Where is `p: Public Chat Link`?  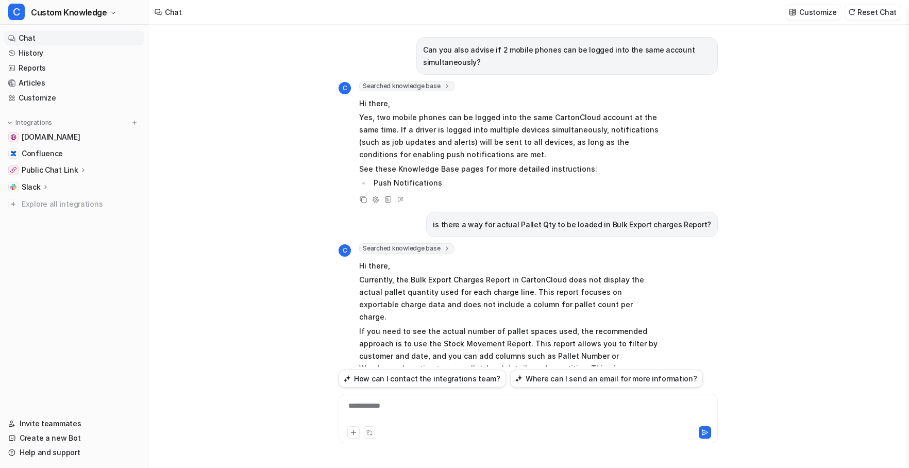 p: Public Chat Link is located at coordinates (50, 170).